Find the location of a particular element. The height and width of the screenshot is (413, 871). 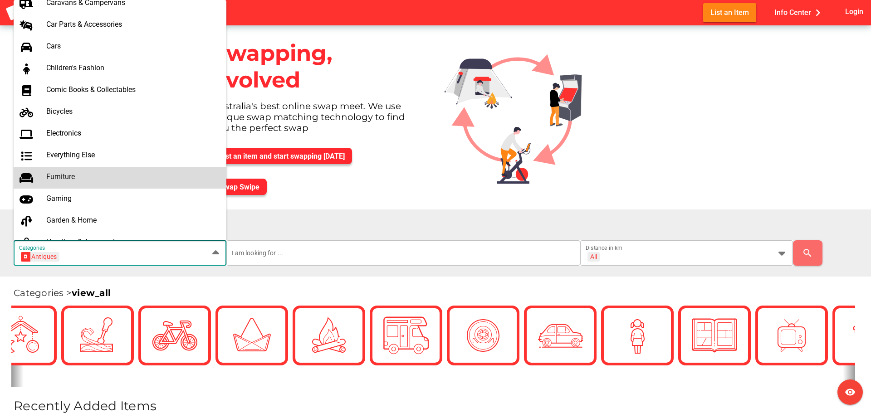

div: Furniture is located at coordinates (132, 176).